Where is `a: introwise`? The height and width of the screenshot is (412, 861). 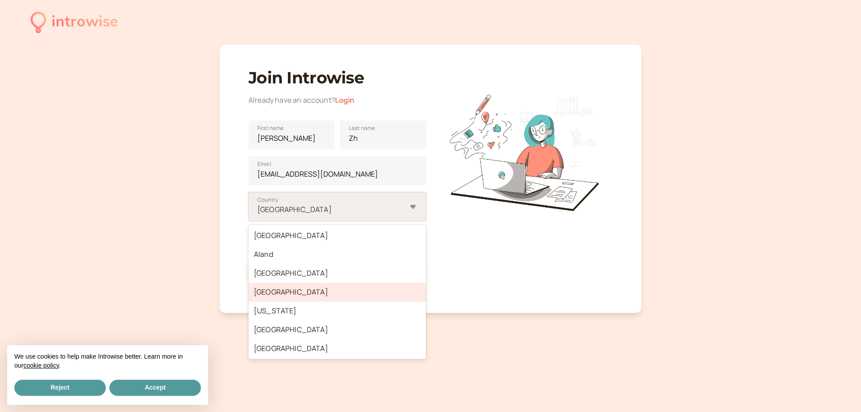 a: introwise is located at coordinates (74, 22).